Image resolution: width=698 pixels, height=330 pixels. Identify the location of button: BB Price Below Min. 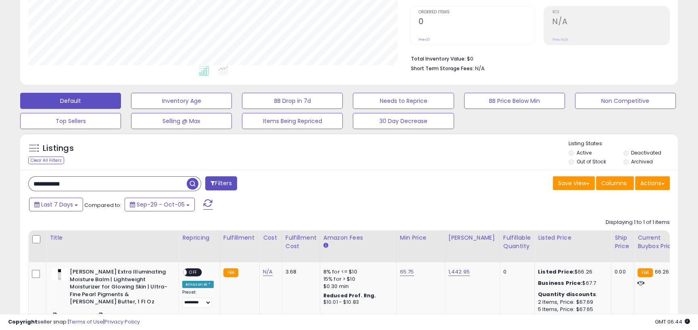
(515, 101).